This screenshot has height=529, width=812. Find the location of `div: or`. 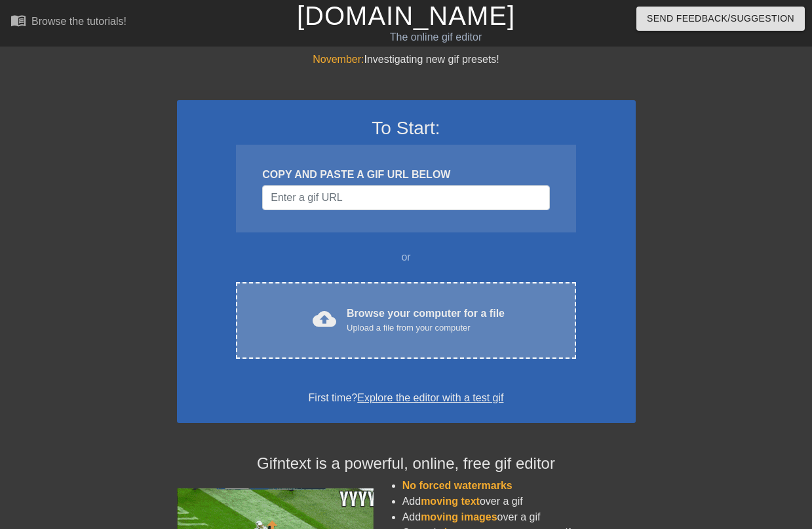

div: or is located at coordinates (406, 257).